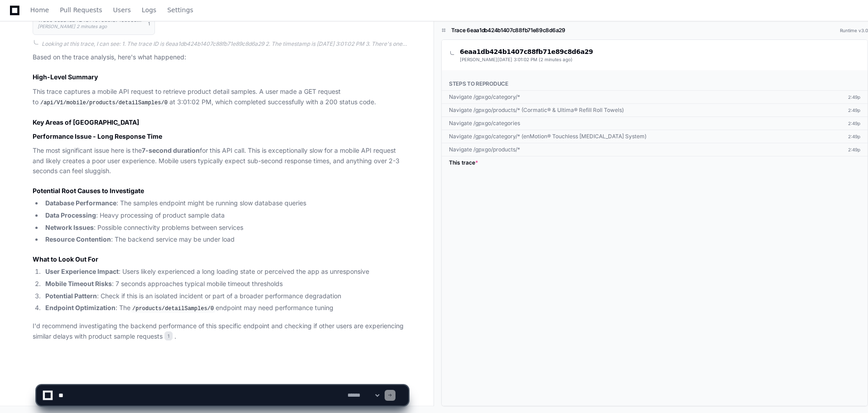  What do you see at coordinates (655, 84) in the screenshot?
I see `div: Steps to reproduce` at bounding box center [655, 84].